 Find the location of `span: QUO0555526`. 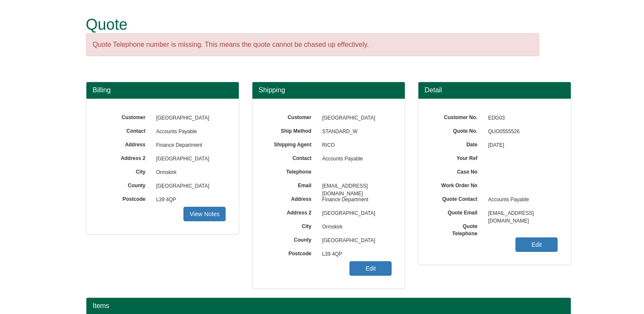

span: QUO0555526 is located at coordinates (521, 132).